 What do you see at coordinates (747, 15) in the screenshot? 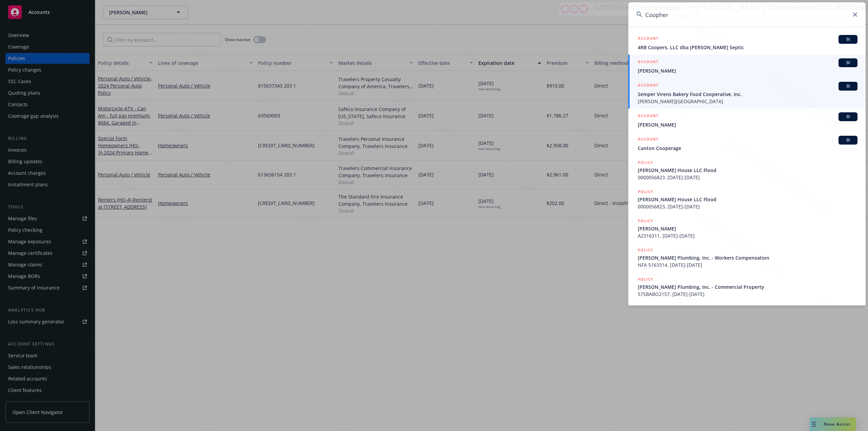
I see `input: Search...` at bounding box center [747, 15].